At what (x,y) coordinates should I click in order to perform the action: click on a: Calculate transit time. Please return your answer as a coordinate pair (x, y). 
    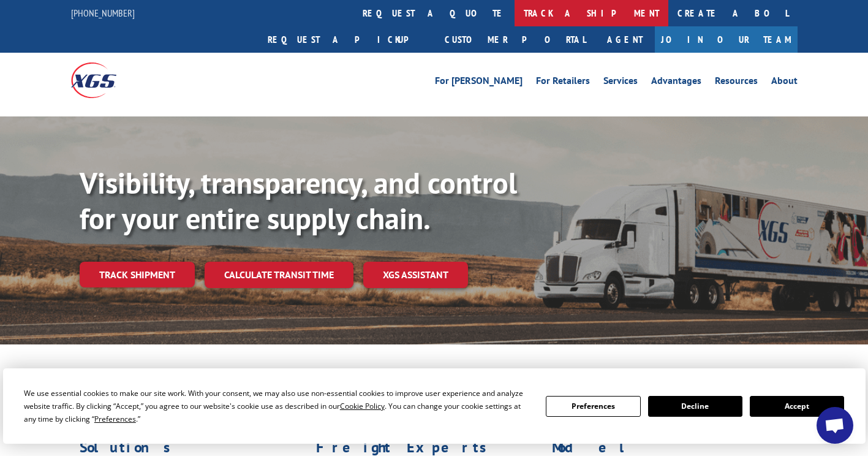
    Looking at the image, I should click on (278, 274).